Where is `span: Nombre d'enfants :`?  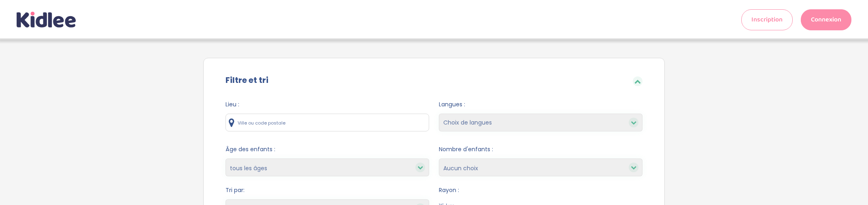
span: Nombre d'enfants : is located at coordinates (540, 150).